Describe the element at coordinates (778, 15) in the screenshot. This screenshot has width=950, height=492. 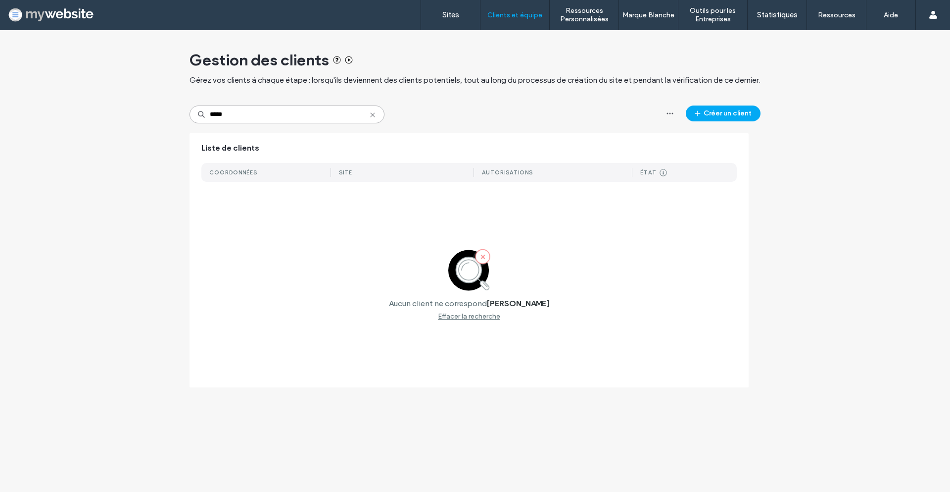
I see `label: Statistiques` at that location.